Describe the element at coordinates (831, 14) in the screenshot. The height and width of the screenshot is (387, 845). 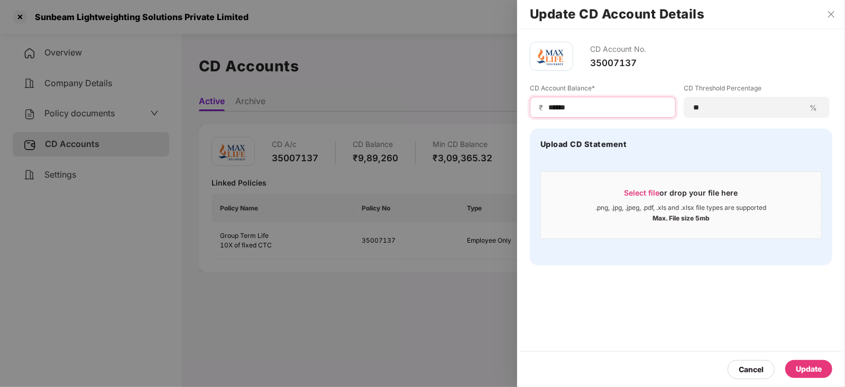
I see `button: Close` at that location.